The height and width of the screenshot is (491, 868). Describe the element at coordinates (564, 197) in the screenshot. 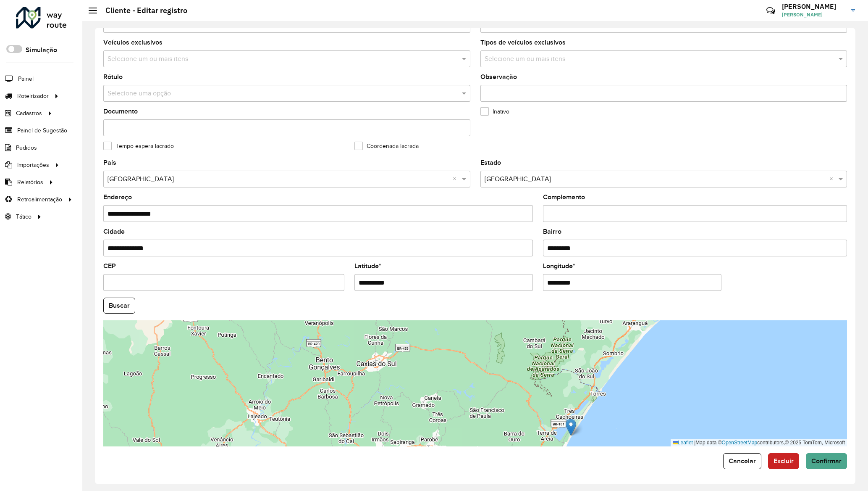

I see `label: Complemento` at that location.